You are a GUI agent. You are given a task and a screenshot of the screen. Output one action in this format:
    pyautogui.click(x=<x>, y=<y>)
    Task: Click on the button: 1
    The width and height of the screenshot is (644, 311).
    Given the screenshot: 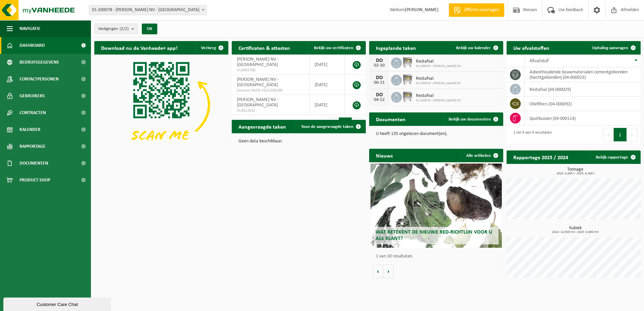 What is the action you would take?
    pyautogui.click(x=620, y=135)
    